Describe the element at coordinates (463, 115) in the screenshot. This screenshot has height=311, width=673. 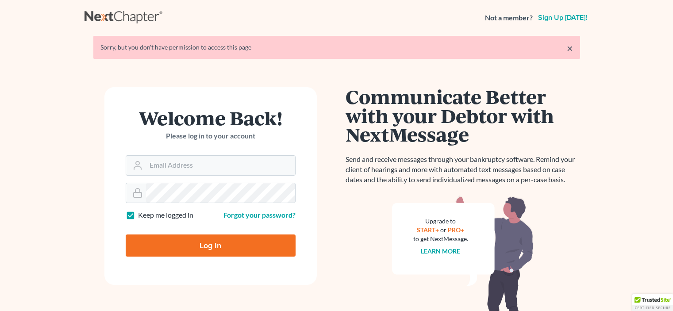
I see `h1: Communicate Better with your Debtor with NextMessage` at that location.